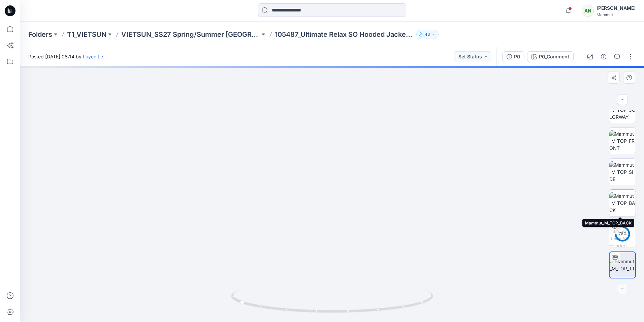  What do you see at coordinates (517, 57) in the screenshot?
I see `div: P0` at bounding box center [517, 57].